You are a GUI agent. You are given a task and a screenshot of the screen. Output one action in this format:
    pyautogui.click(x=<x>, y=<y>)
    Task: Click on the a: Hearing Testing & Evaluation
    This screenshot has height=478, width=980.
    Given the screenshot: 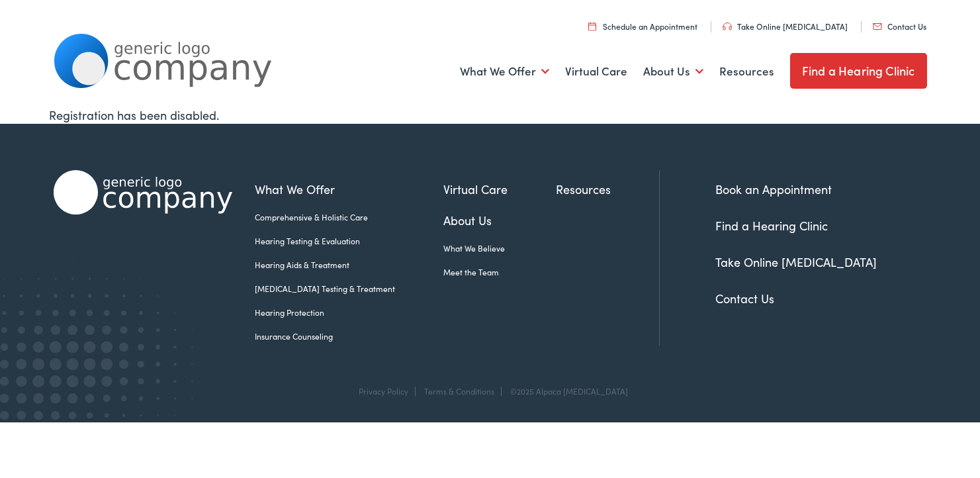 What is the action you would take?
    pyautogui.click(x=349, y=241)
    